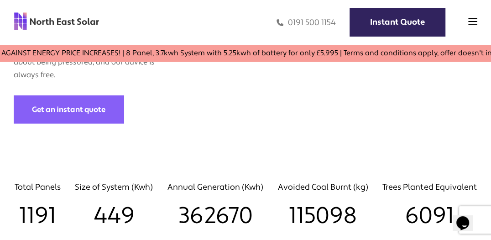  I want to click on h3: Size of System (Kwh), so click(114, 187).